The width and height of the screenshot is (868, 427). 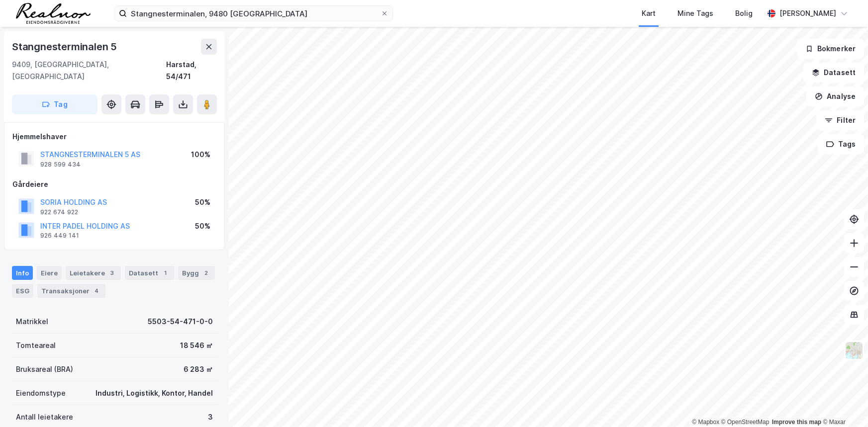 What do you see at coordinates (797, 422) in the screenshot?
I see `a: Improve this map` at bounding box center [797, 422].